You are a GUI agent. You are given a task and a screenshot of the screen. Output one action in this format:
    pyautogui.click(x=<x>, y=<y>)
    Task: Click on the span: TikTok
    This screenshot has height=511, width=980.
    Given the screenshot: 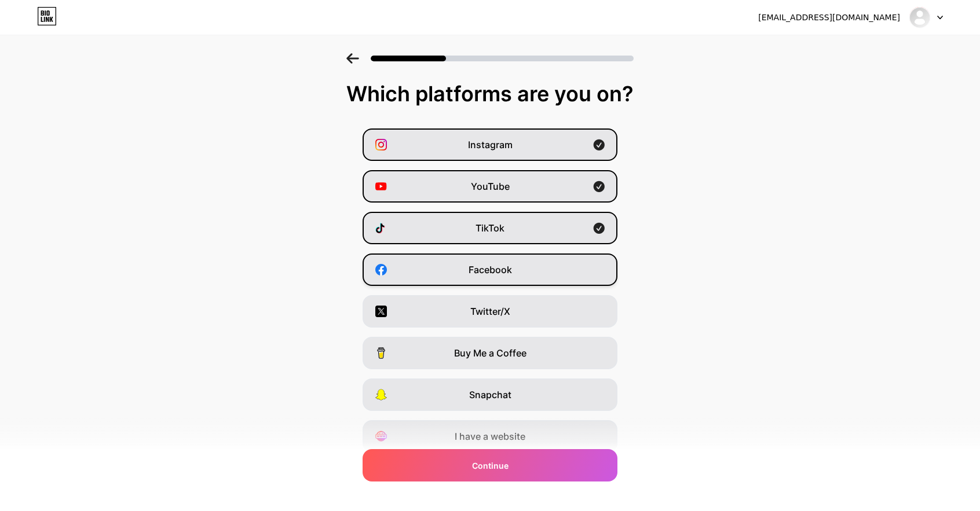 What is the action you would take?
    pyautogui.click(x=490, y=228)
    